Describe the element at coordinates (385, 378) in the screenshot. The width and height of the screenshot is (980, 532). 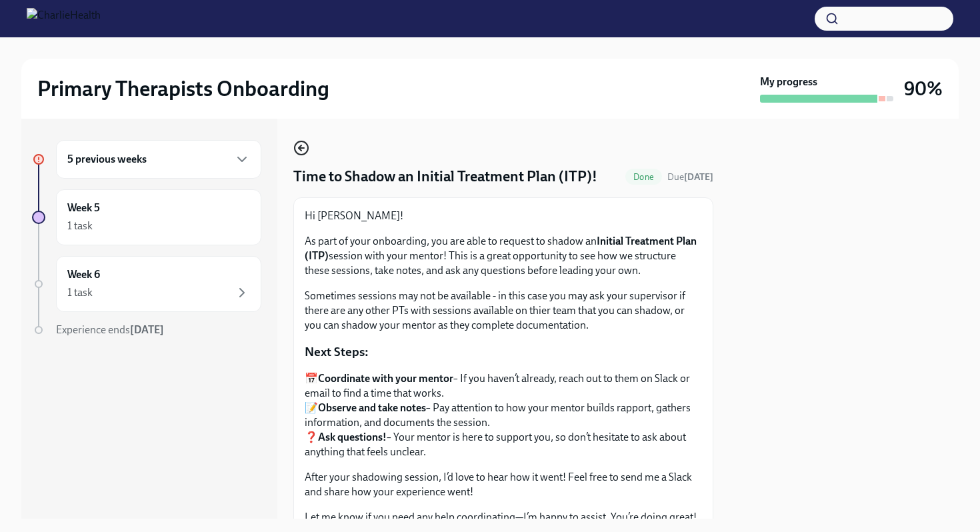
I see `strong: Coordinate with your mentor` at that location.